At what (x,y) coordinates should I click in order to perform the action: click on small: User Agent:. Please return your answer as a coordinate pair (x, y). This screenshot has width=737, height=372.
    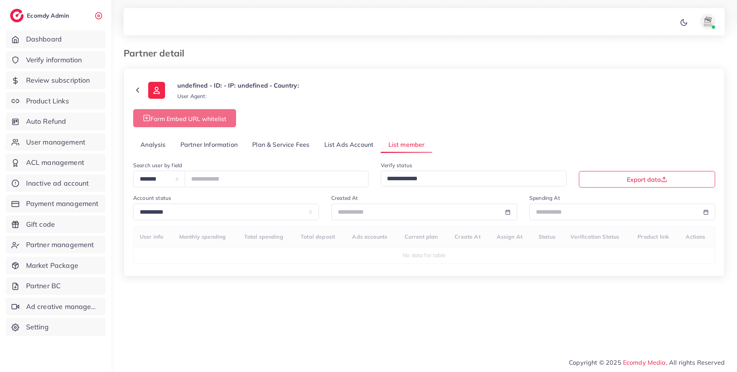
    Looking at the image, I should click on (192, 96).